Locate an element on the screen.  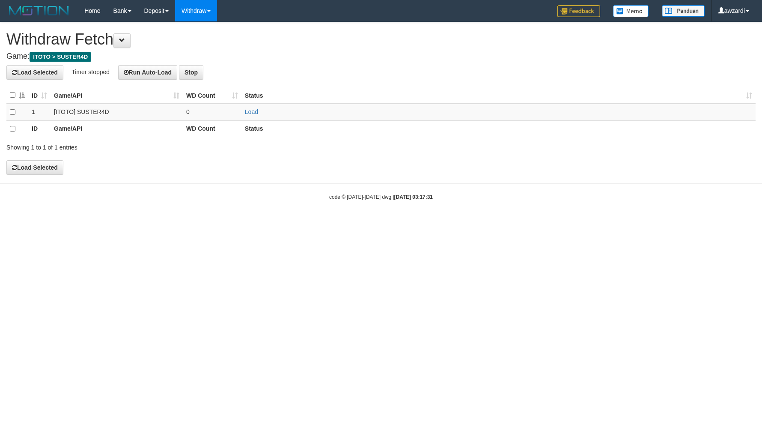
th: ID: activate to sort column ascending is located at coordinates (39, 95).